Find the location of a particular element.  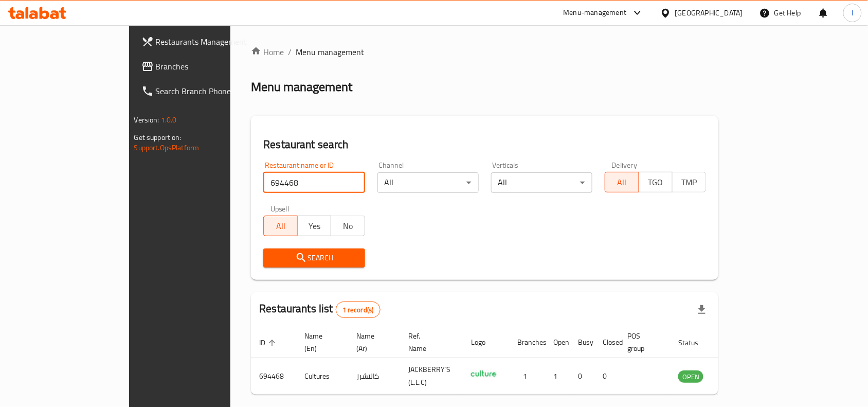

td: JACKBERRY`S (L.L.C) is located at coordinates (431, 376).